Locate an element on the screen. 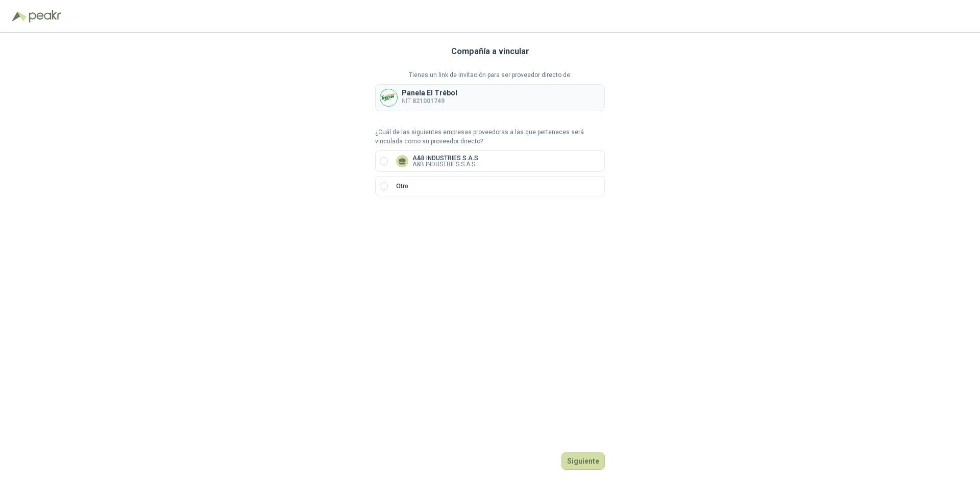 The width and height of the screenshot is (980, 482). p: Panela El Trébol is located at coordinates (429, 93).